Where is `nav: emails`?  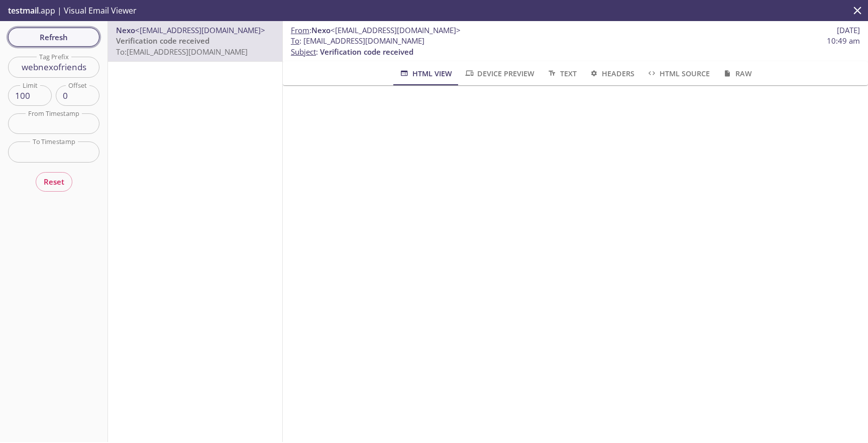 nav: emails is located at coordinates (195, 41).